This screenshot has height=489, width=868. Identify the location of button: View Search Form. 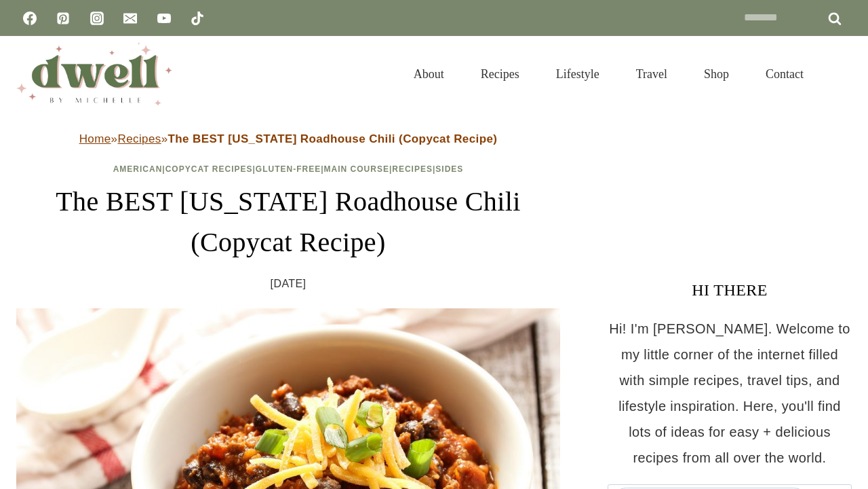
(841, 74).